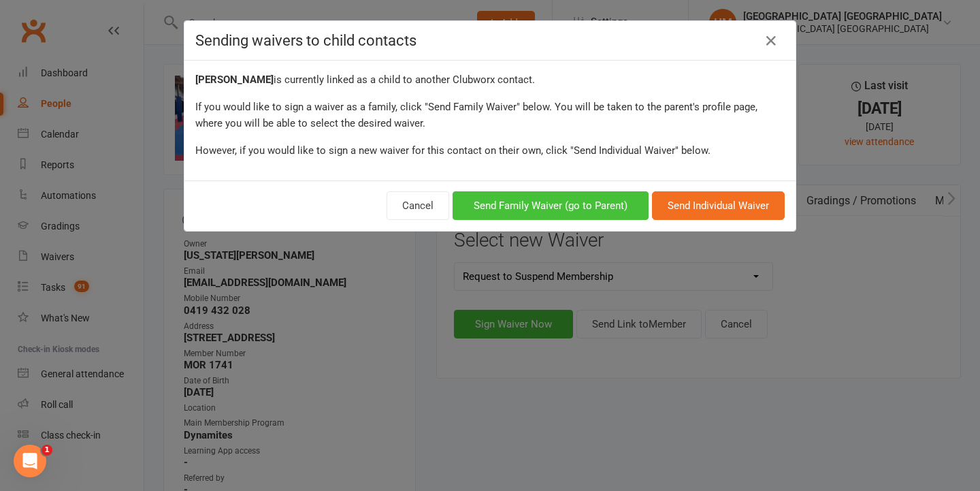 The image size is (980, 491). Describe the element at coordinates (490, 40) in the screenshot. I see `h4: Sending waivers to child contacts` at that location.